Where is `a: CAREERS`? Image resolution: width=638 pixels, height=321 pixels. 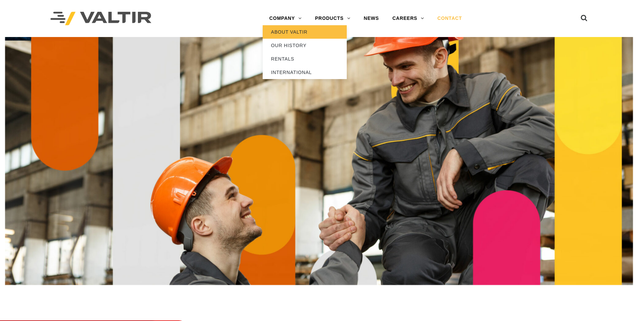
a: CAREERS is located at coordinates (408, 18).